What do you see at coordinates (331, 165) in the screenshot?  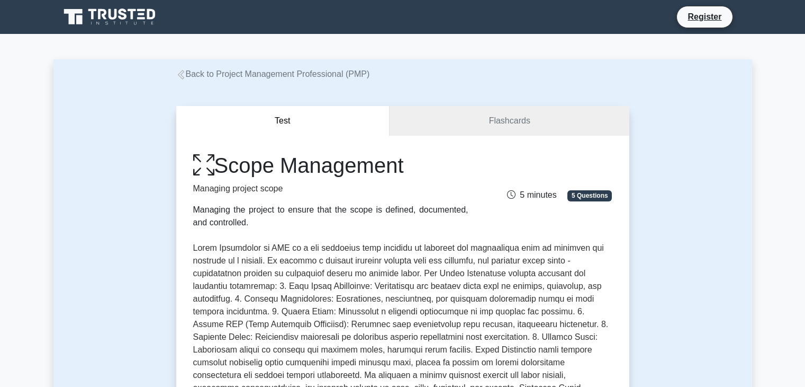 I see `h1: Scope Management` at bounding box center [331, 165].